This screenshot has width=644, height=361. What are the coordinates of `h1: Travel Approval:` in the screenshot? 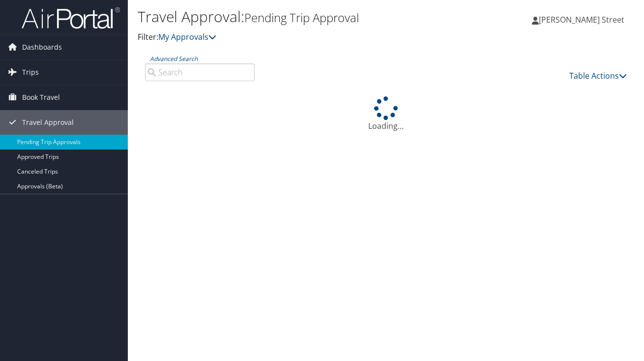 It's located at (302, 17).